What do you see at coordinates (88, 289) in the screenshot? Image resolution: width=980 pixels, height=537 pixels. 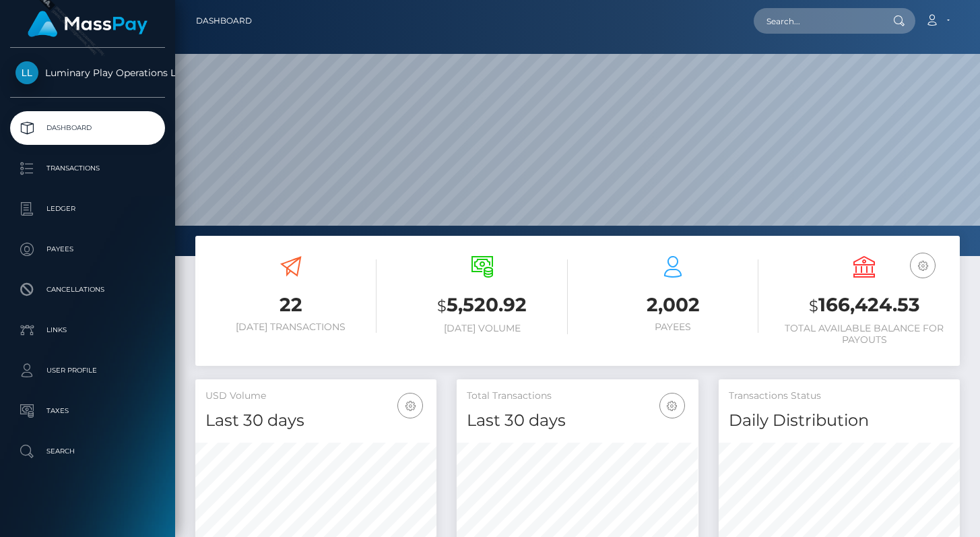 I see `a: Cancellations` at bounding box center [88, 289].